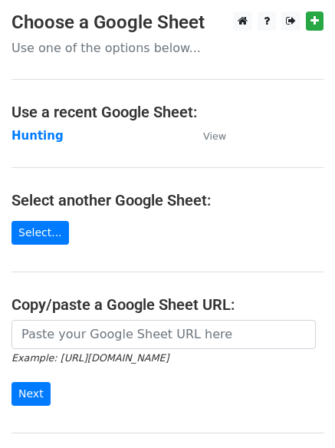  Describe the element at coordinates (167, 112) in the screenshot. I see `h4: Use a recent Google Sheet:` at that location.